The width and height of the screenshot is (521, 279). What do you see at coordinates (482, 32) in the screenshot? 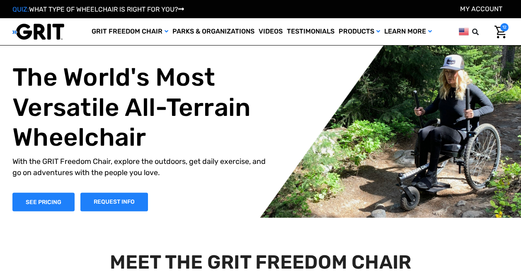
I see `input: Search` at bounding box center [482, 32].